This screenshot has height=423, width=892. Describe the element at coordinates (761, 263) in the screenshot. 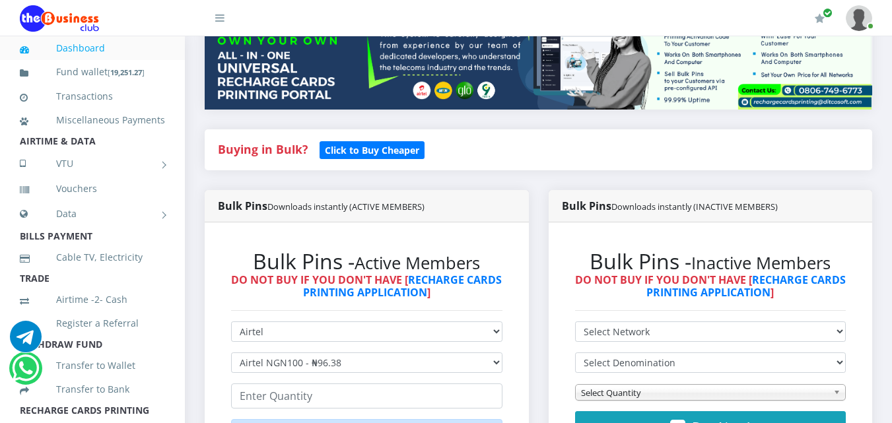

I see `small: Inactive Members` at that location.